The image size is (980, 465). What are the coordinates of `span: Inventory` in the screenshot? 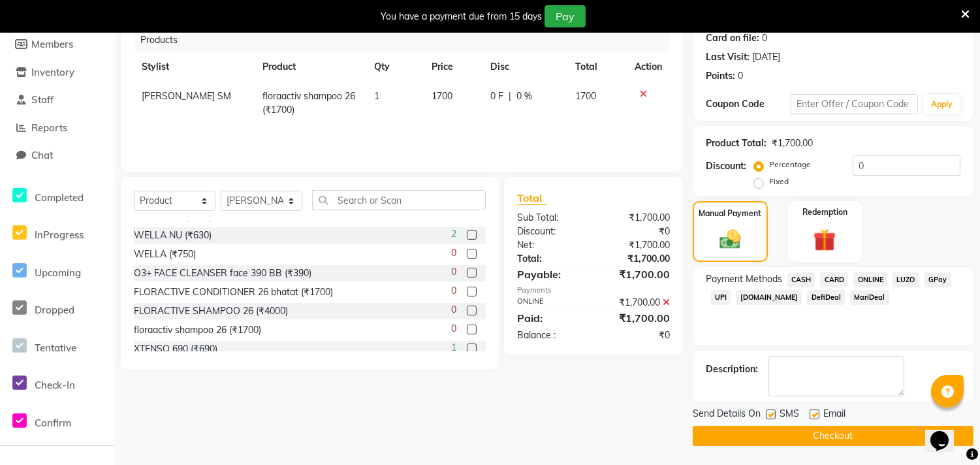 It's located at (53, 72).